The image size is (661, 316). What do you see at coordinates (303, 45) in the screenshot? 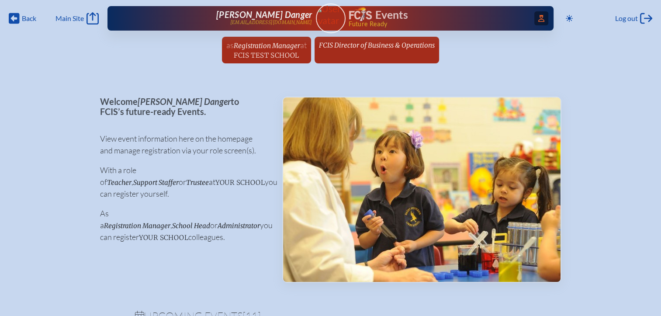
I see `span: at` at bounding box center [303, 45].